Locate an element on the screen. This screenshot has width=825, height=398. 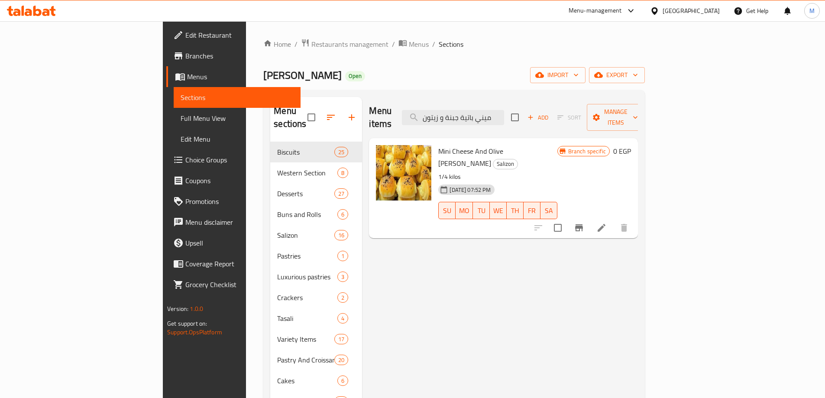
span: 3 is located at coordinates (342, 277).